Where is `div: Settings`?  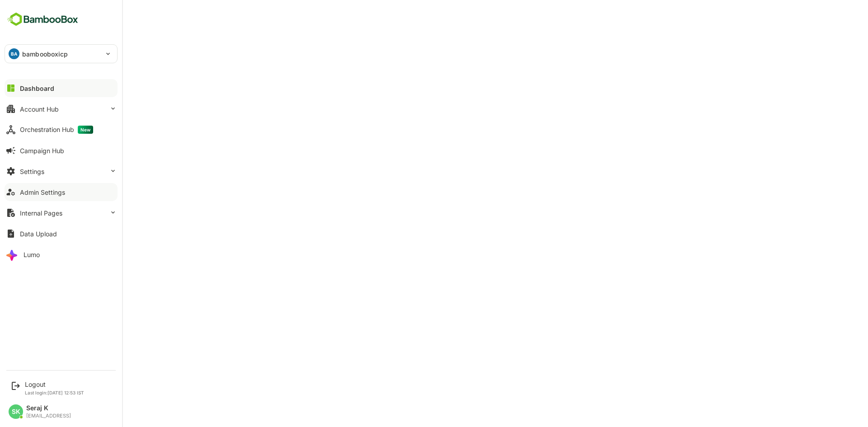 div: Settings is located at coordinates (32, 171).